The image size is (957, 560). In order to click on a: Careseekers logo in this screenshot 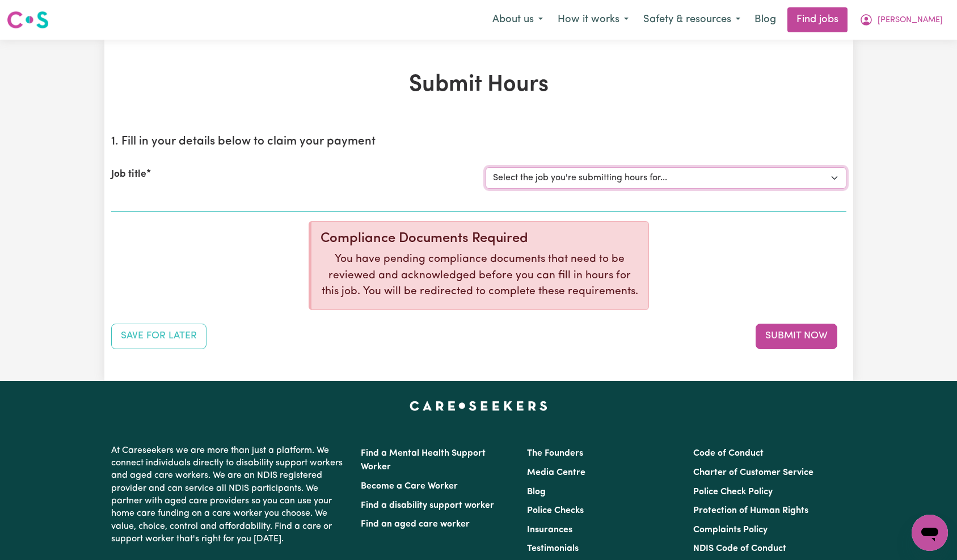, I will do `click(28, 20)`.